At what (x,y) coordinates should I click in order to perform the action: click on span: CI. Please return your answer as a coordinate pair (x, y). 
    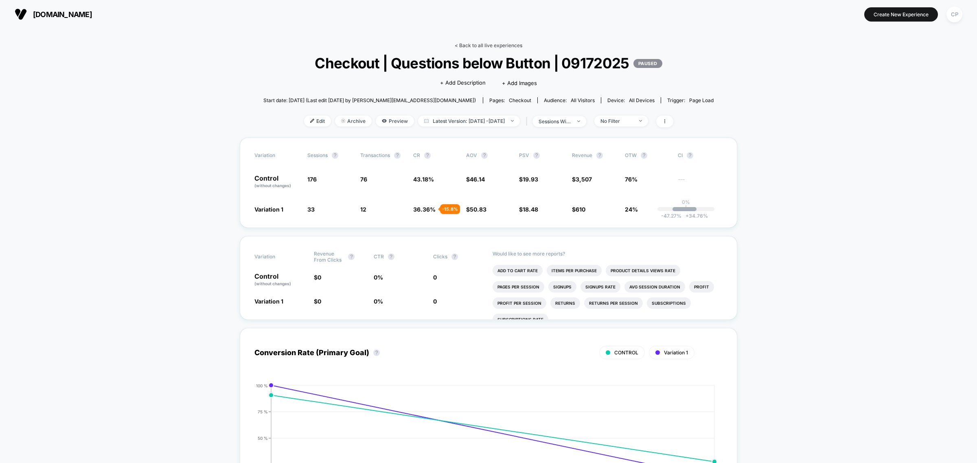
    Looking at the image, I should click on (700, 155).